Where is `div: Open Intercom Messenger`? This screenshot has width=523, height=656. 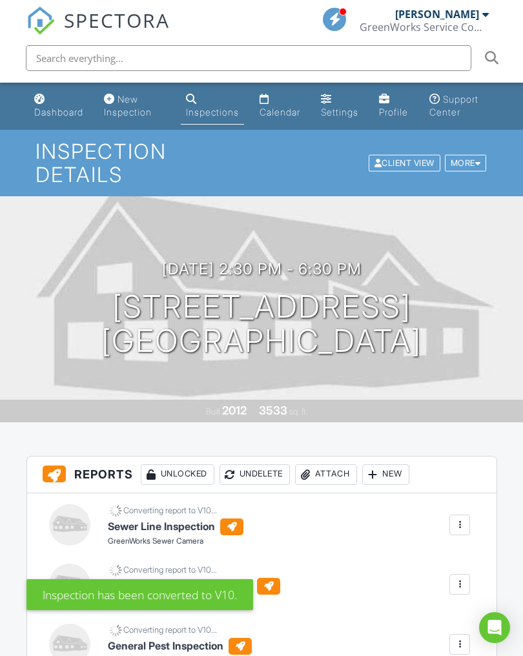
div: Open Intercom Messenger is located at coordinates (495, 628).